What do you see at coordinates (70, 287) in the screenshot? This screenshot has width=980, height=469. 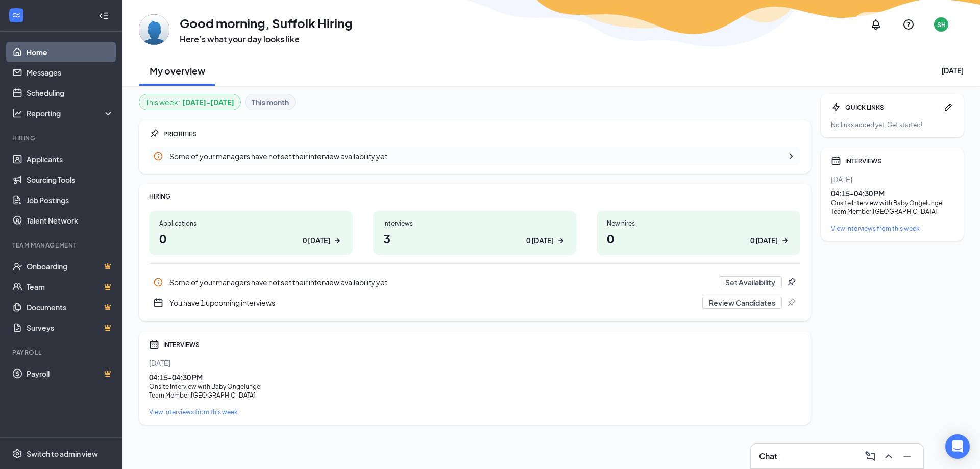 I see `a: TeamCrown` at bounding box center [70, 287].